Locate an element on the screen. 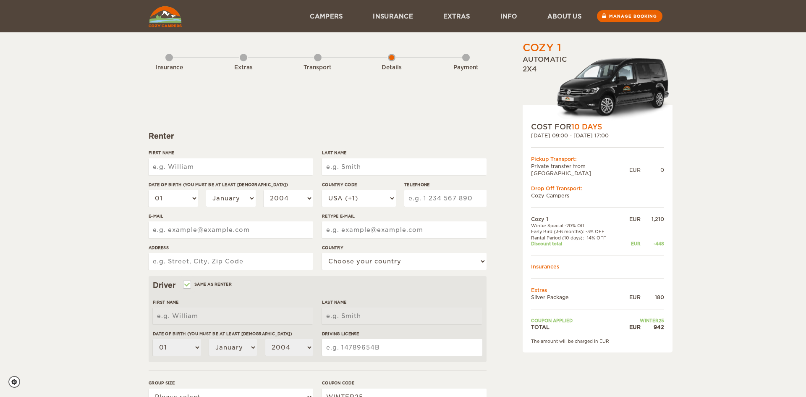 The height and width of the screenshot is (397, 806). label: Group size is located at coordinates (231, 382).